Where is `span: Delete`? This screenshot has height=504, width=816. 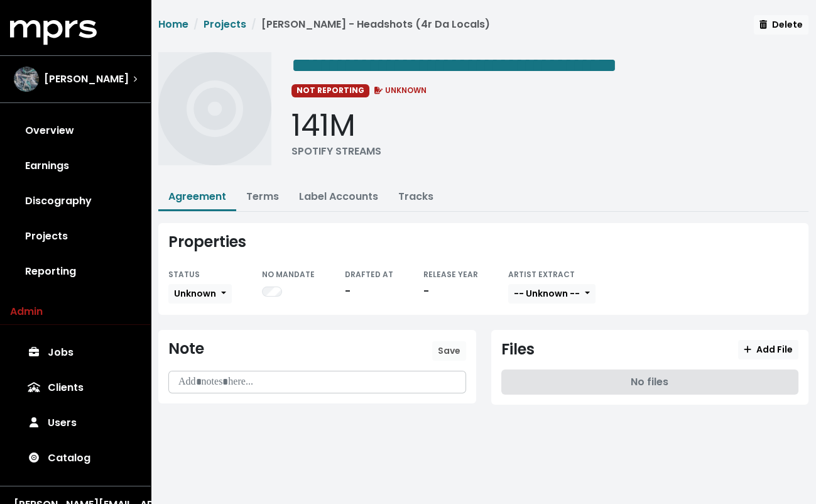 span: Delete is located at coordinates (781, 24).